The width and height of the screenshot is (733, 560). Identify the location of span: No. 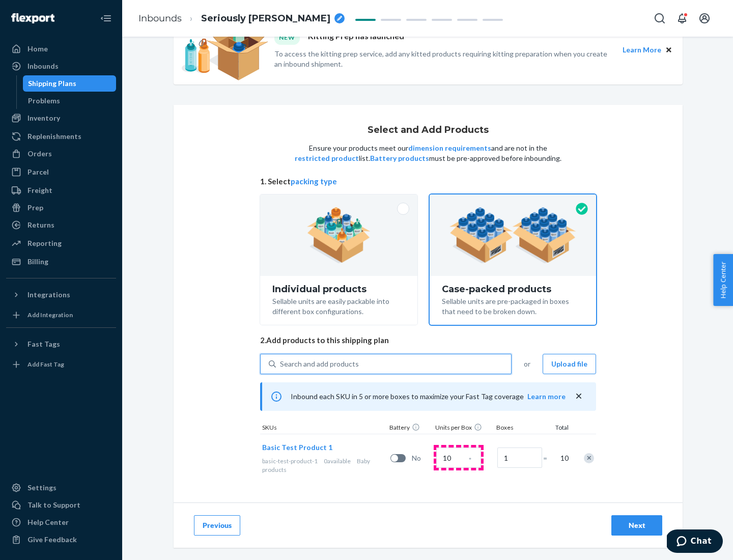
(422, 458).